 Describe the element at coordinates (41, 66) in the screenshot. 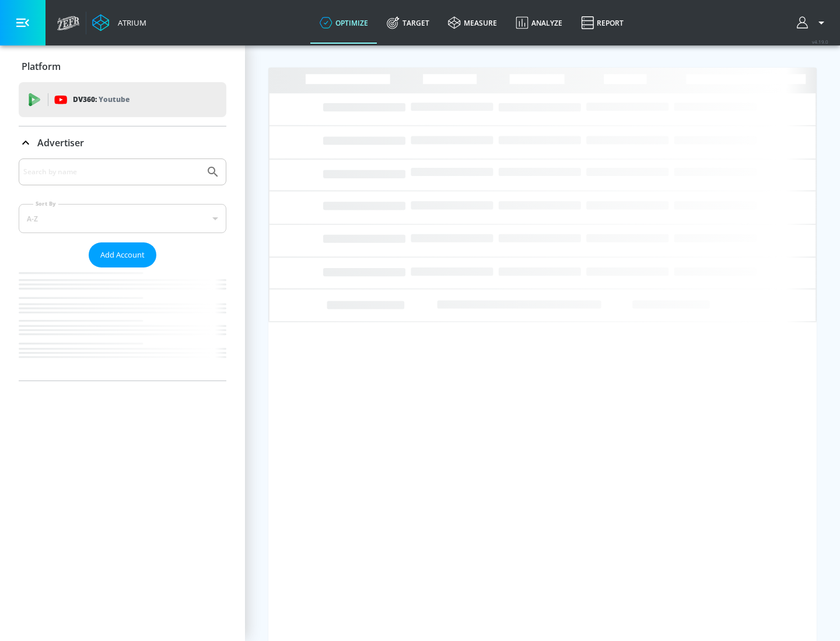

I see `p: Platform` at that location.